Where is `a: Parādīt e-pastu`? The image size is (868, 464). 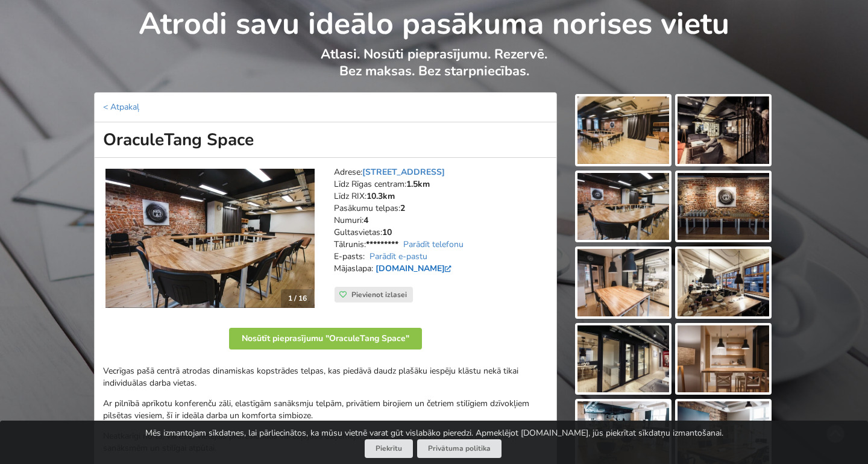 a: Parādīt e-pastu is located at coordinates (399, 256).